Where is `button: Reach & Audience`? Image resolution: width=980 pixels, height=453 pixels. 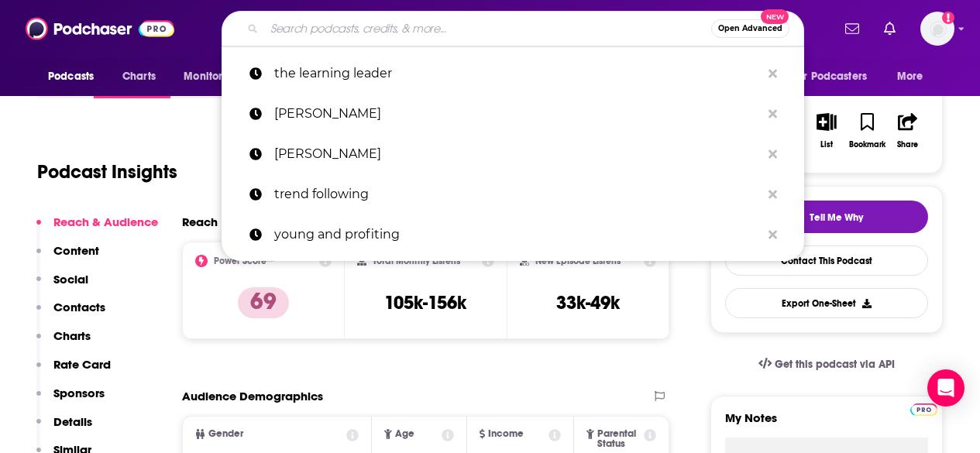
button: Reach & Audience is located at coordinates (97, 229).